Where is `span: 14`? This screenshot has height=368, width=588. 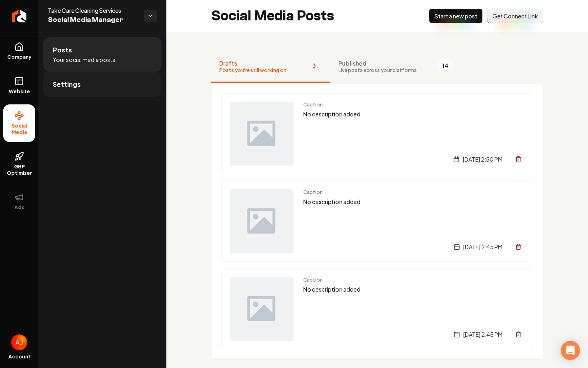 span: 14 is located at coordinates (445, 65).